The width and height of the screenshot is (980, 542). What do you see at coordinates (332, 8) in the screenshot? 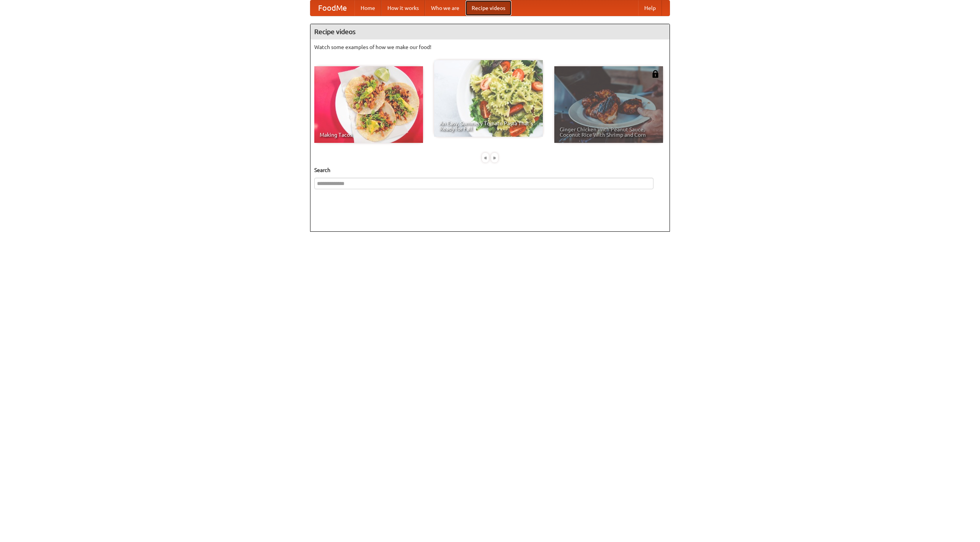
I see `a: FoodMe` at bounding box center [332, 8].